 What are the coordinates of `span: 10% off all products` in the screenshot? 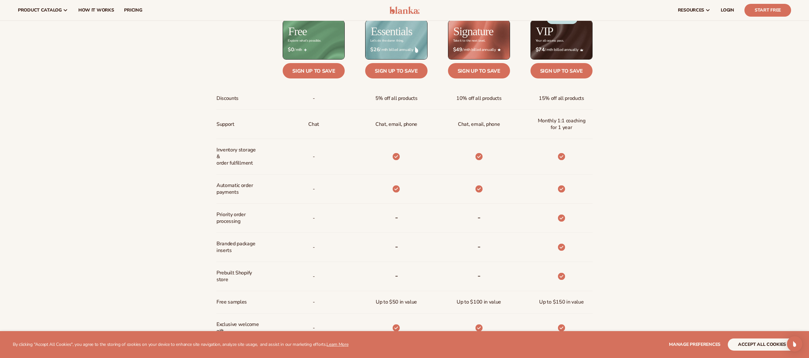 It's located at (479, 98).